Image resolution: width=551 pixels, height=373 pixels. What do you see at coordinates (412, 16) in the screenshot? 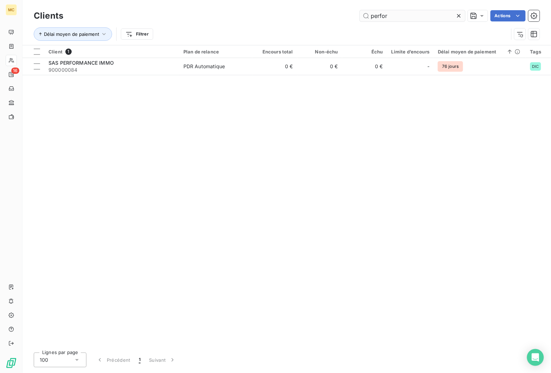
I see `input: Rechercher` at bounding box center [412, 16].